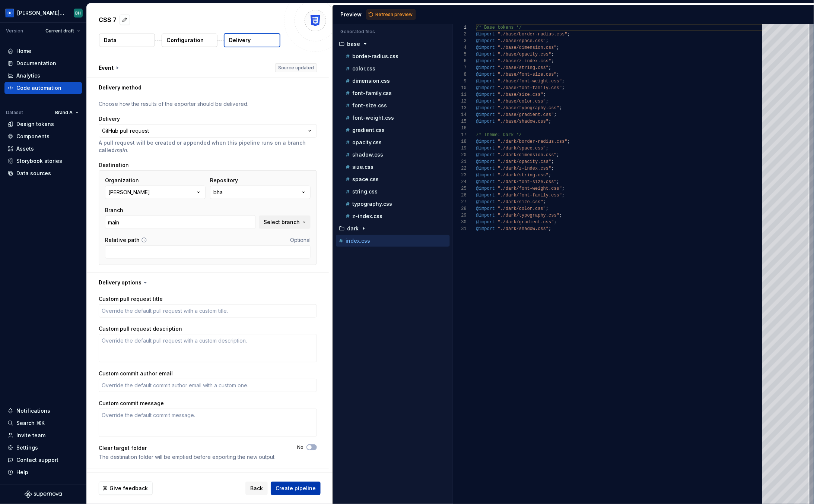  What do you see at coordinates (523, 122) in the screenshot?
I see `span: "./base/shadow.css"` at bounding box center [523, 122].